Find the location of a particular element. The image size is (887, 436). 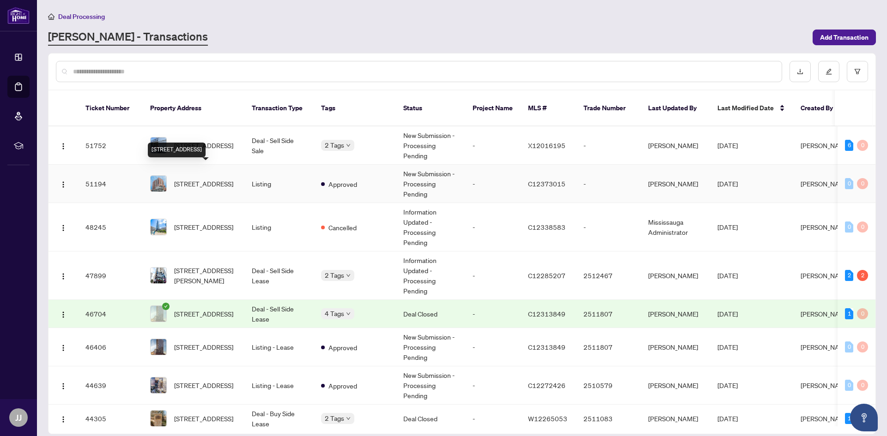

span: home is located at coordinates (51, 17).